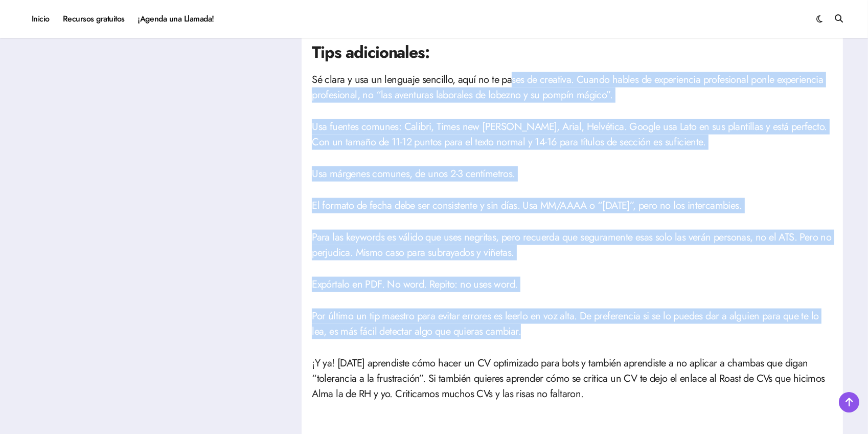  I want to click on a: Recursos gratuitos, so click(94, 19).